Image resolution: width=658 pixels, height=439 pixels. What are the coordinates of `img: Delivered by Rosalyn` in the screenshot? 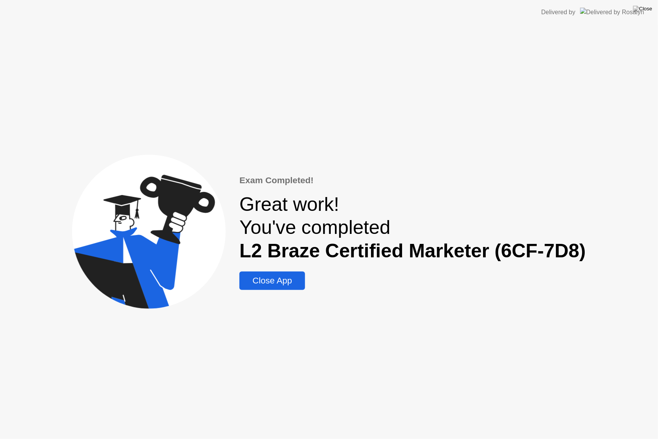 It's located at (612, 12).